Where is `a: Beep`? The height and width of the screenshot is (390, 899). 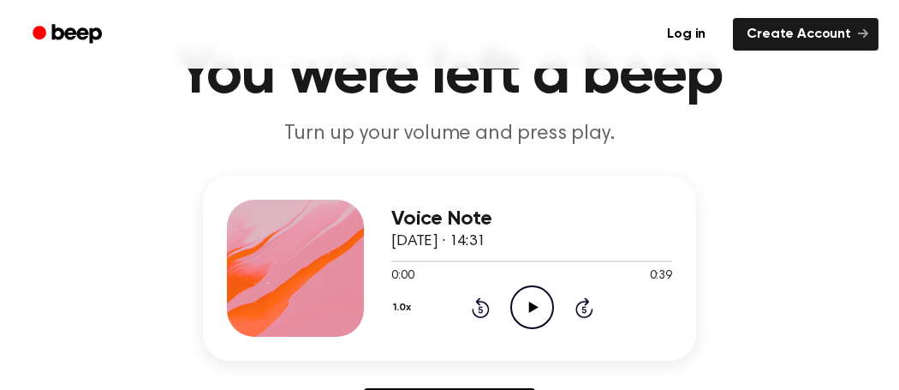
a: Beep is located at coordinates (69, 34).